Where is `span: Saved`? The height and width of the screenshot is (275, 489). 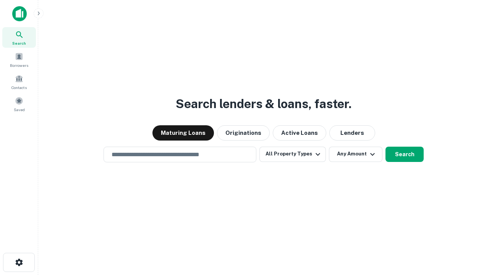
span: Saved is located at coordinates (19, 110).